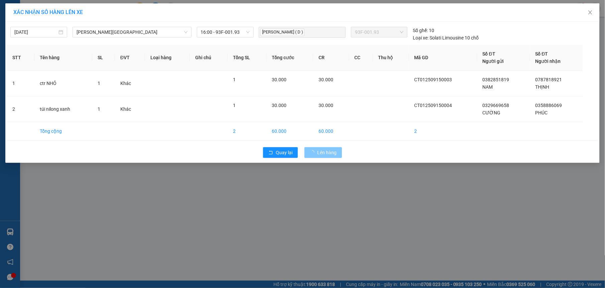 The height and width of the screenshot is (288, 605). I want to click on span: CT012509150003, so click(433, 80).